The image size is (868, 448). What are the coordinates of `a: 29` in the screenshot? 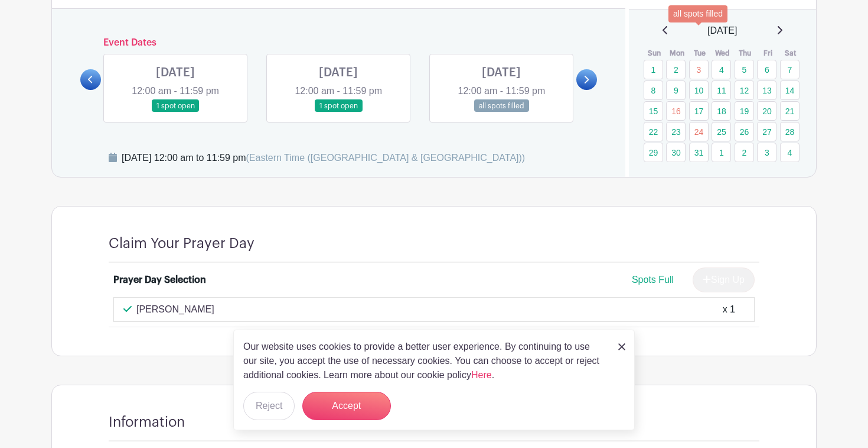 It's located at (654, 152).